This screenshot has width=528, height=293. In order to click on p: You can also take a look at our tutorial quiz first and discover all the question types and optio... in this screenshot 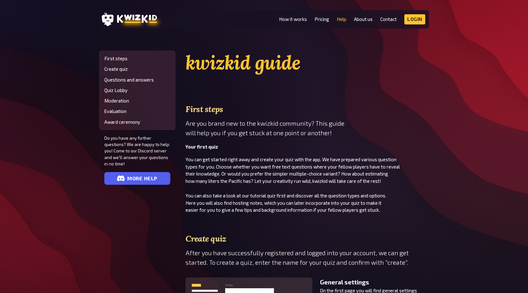, I will do `click(307, 203)`.